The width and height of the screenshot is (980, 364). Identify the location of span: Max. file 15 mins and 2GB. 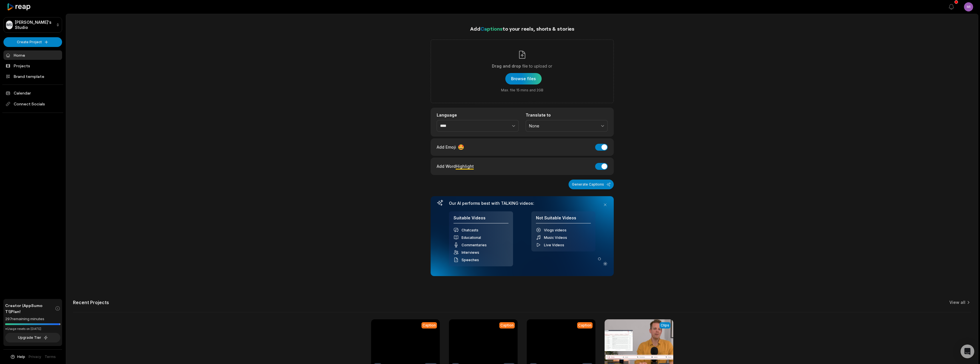
(522, 90).